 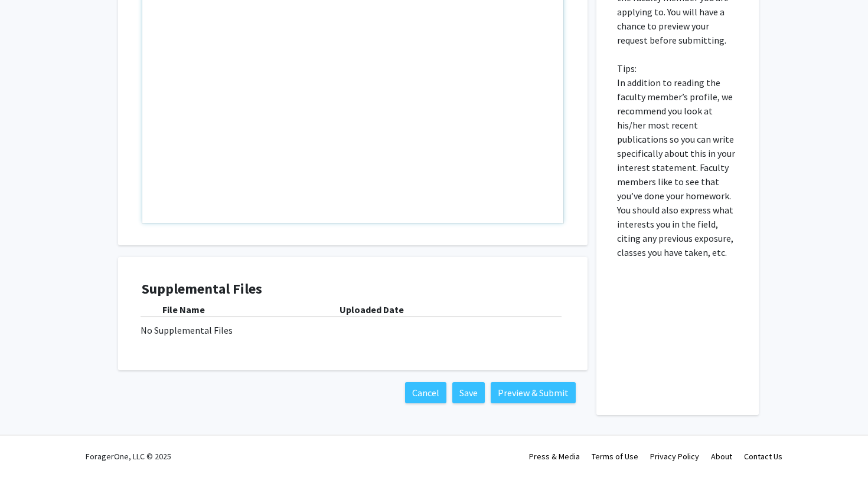 I want to click on button: Cancel, so click(x=426, y=393).